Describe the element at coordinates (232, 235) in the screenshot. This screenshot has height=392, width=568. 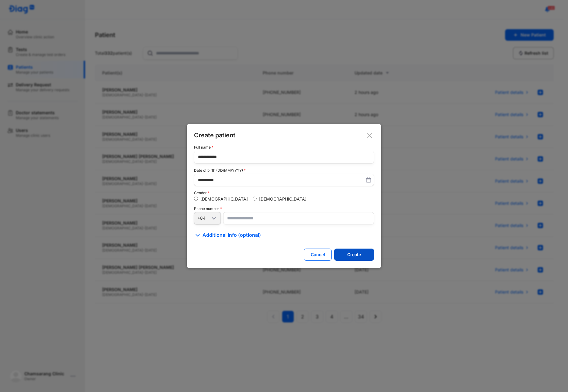
I see `span: Additional info (optional)` at that location.